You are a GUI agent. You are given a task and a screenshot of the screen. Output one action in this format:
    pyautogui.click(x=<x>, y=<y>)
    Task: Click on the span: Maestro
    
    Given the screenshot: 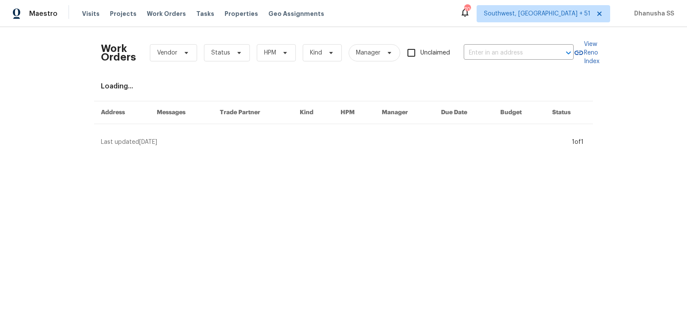 What is the action you would take?
    pyautogui.click(x=43, y=14)
    